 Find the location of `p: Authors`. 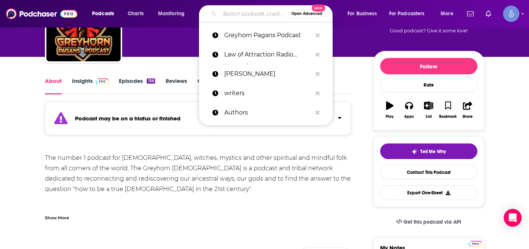

p: Authors is located at coordinates (268, 113).